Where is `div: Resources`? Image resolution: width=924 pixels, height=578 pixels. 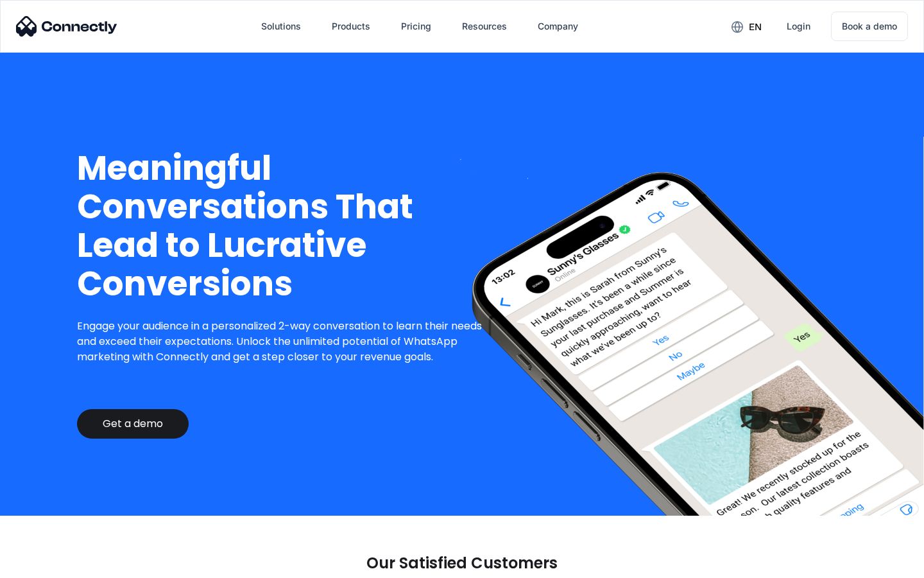 div: Resources is located at coordinates (485, 27).